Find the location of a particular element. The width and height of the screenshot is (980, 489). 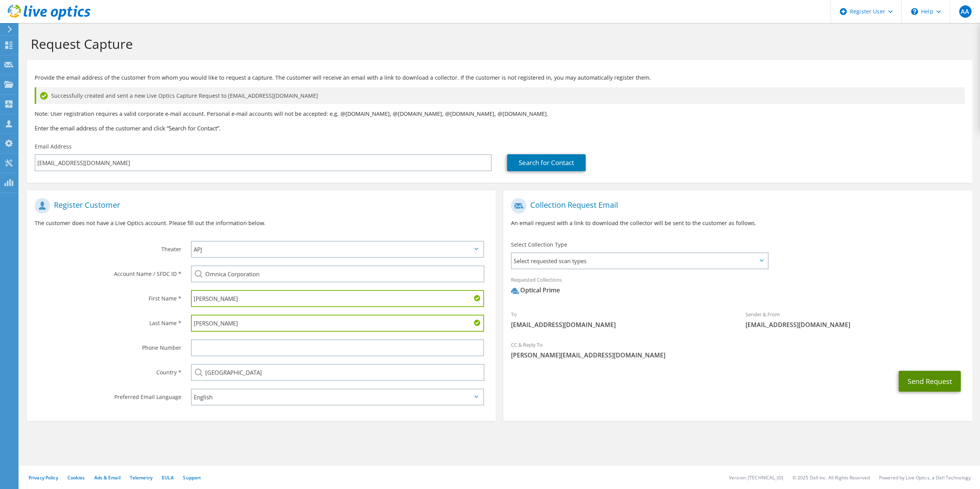

a: Telemetry is located at coordinates (141, 477).